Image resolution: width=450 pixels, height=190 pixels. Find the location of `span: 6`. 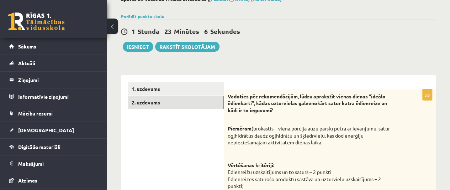

span: 6 is located at coordinates (206, 31).